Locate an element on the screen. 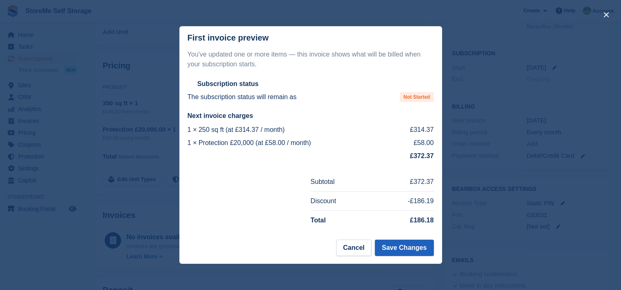 Image resolution: width=621 pixels, height=290 pixels. strong: £186.18 is located at coordinates (422, 220).